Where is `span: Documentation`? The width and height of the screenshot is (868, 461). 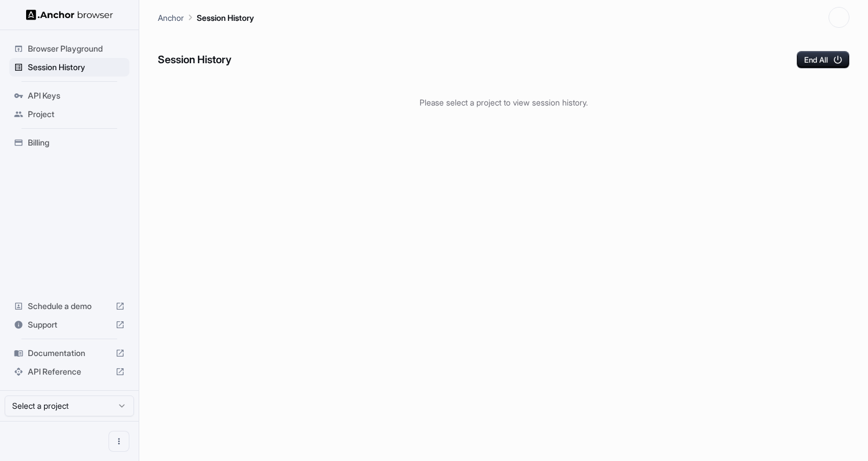
span: Documentation is located at coordinates (69, 353).